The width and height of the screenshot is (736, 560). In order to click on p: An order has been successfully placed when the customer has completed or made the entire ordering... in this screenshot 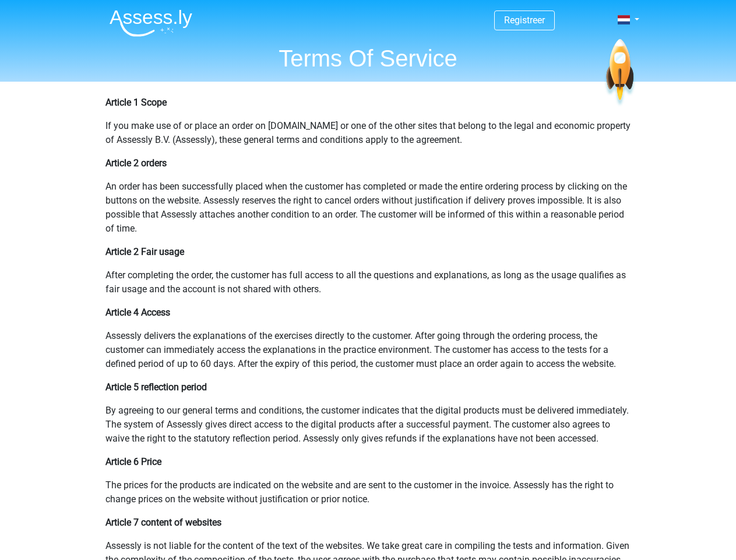, I will do `click(369, 208)`.